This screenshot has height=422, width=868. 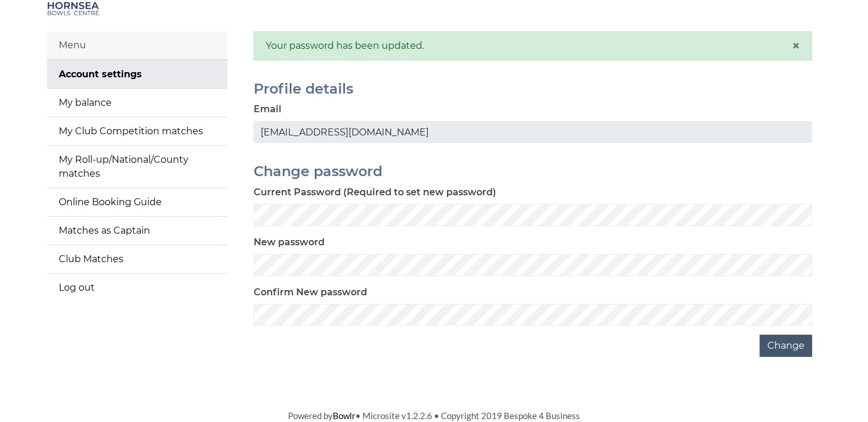 What do you see at coordinates (289, 242) in the screenshot?
I see `label: New password` at bounding box center [289, 242].